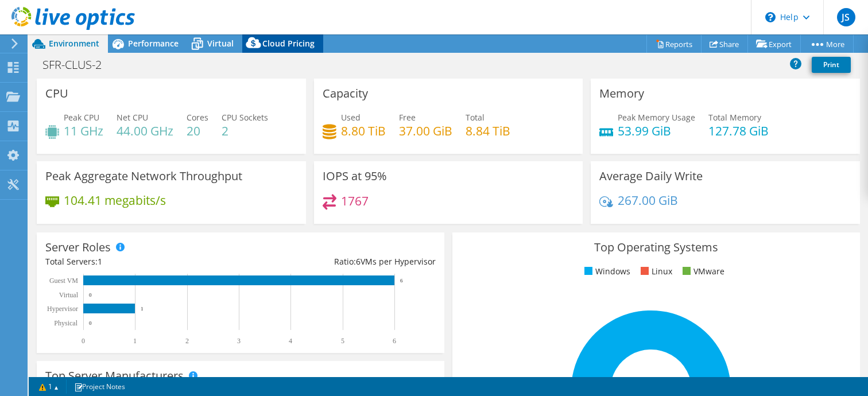  I want to click on text: 5, so click(343, 341).